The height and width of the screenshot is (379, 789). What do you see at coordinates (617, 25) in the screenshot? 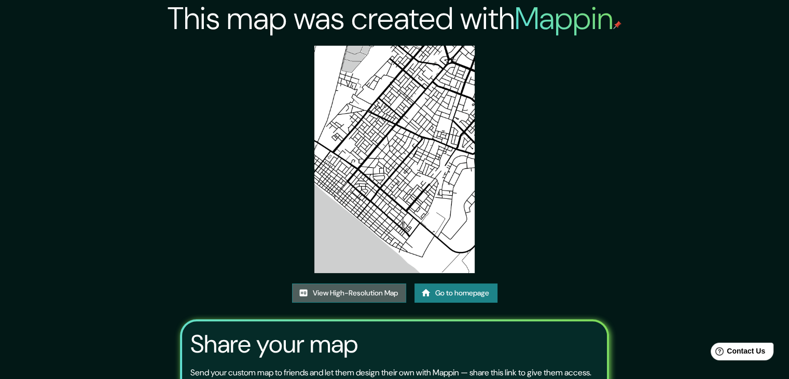
I see `img: mappin-pin` at bounding box center [617, 25].